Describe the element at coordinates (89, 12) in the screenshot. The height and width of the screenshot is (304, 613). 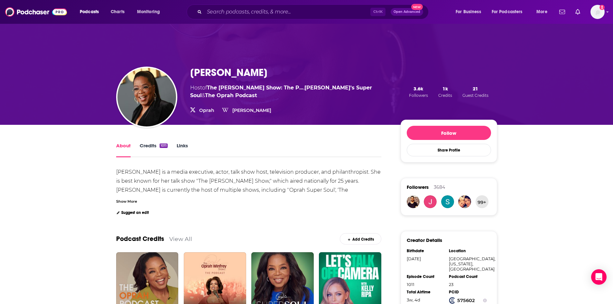
I see `span: Podcasts` at that location.